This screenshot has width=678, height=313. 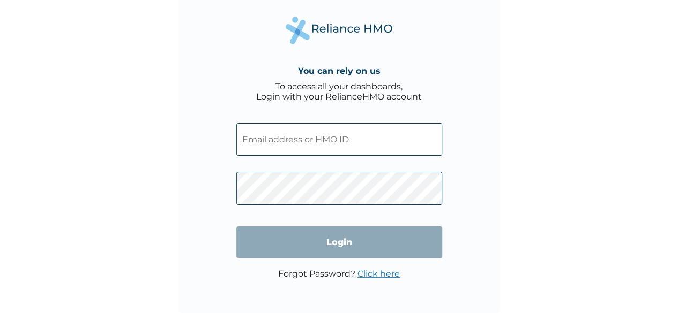 I want to click on h4: You can rely on us, so click(x=339, y=71).